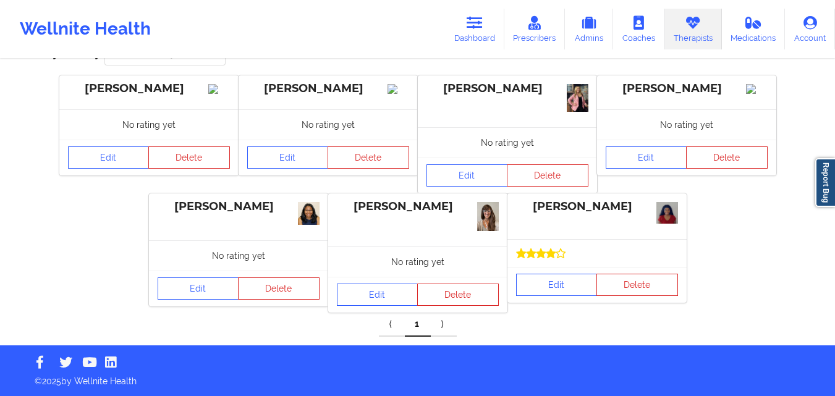 The height and width of the screenshot is (396, 835). What do you see at coordinates (753, 29) in the screenshot?
I see `a: Medications` at bounding box center [753, 29].